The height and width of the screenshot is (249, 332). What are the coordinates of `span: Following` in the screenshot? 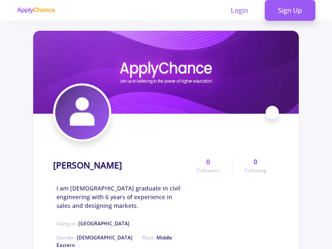 It's located at (256, 171).